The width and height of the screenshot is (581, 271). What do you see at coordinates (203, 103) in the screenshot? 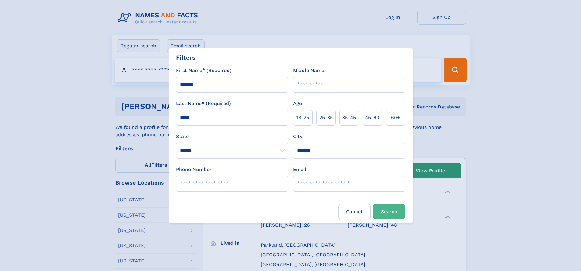
I see `label: Last Name* (Required)` at bounding box center [203, 103].